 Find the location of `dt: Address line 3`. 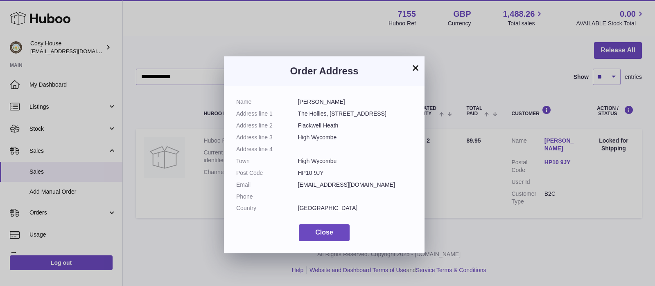

dt: Address line 3 is located at coordinates (267, 138).